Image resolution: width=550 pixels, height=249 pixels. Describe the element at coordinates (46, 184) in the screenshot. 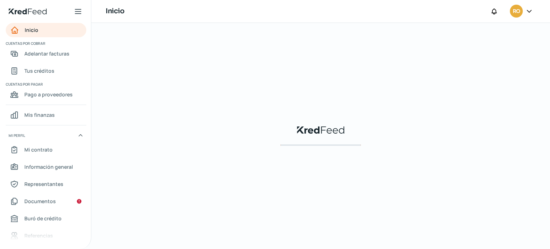

I see `a: Representantes` at that location.